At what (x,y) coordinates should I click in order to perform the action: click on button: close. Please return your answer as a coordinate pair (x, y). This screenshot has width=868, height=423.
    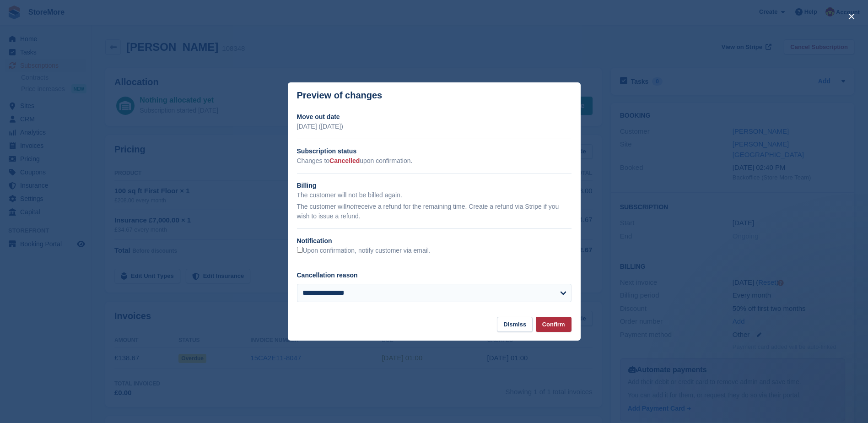
    Looking at the image, I should click on (852, 16).